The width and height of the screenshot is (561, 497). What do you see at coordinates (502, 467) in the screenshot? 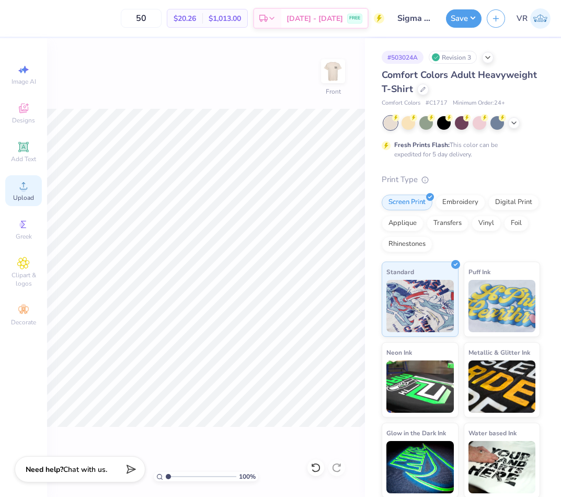
I see `img: Water based Ink` at bounding box center [502, 467].